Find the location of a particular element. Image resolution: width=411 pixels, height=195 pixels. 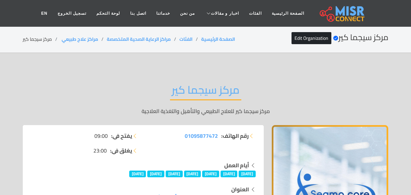

a: مراكز الرعاية الصحية المتخصصة is located at coordinates (138, 39).